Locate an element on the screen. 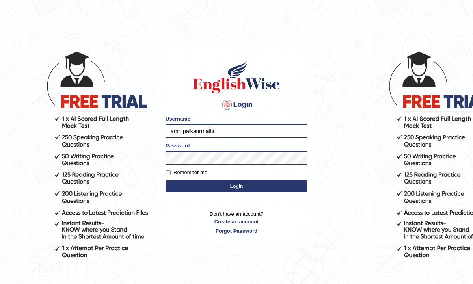 The height and width of the screenshot is (284, 473). label: Remember me is located at coordinates (187, 173).